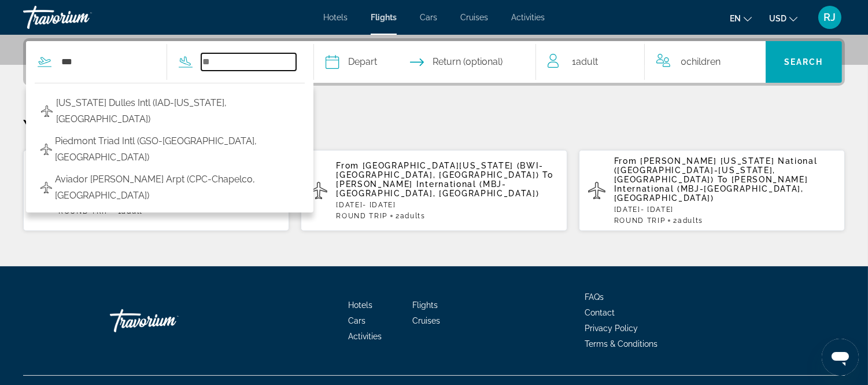 The height and width of the screenshot is (385, 868). Describe the element at coordinates (651, 62) in the screenshot. I see `button: Travelers: 1 adult, 0 children` at that location.